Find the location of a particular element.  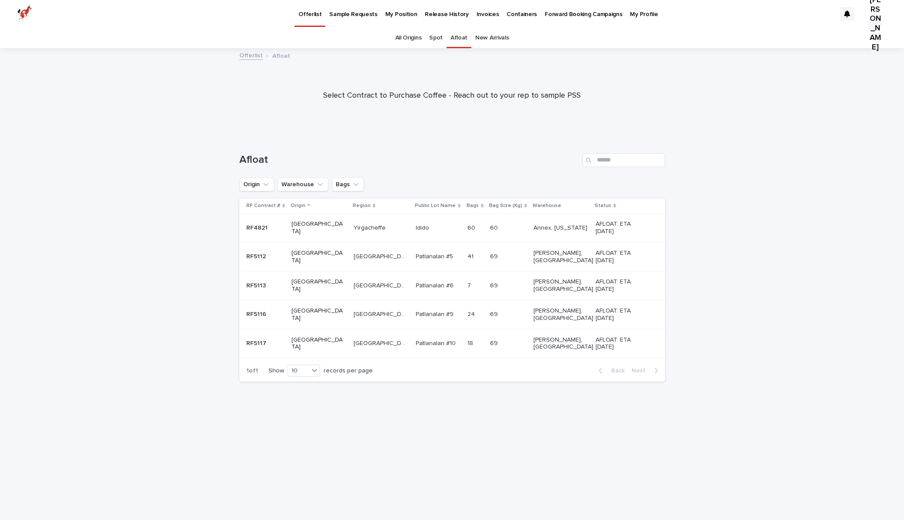

p: Warehouse is located at coordinates (547, 206).